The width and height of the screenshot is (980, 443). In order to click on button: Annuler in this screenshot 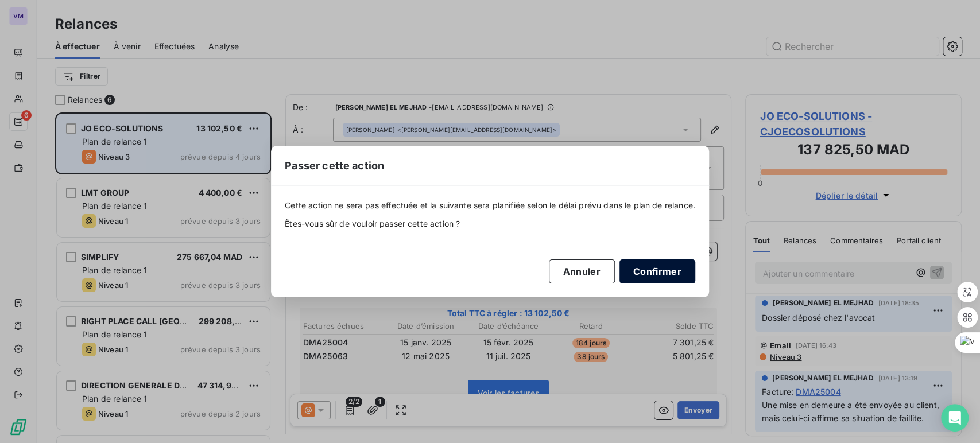, I will do `click(582, 271)`.